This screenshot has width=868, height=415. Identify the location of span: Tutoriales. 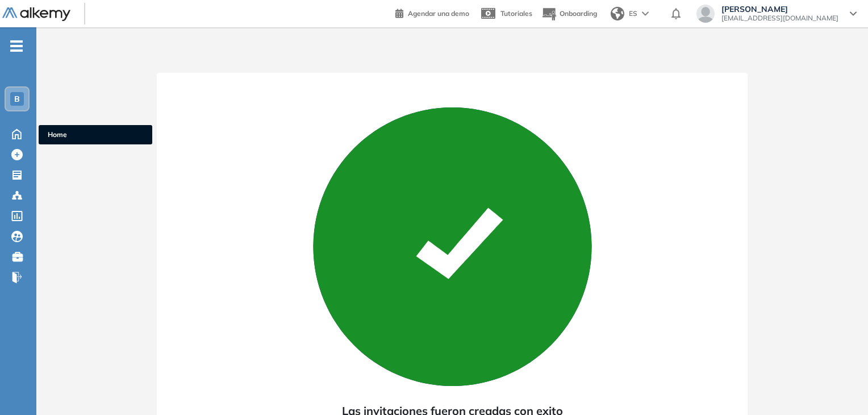
(516, 13).